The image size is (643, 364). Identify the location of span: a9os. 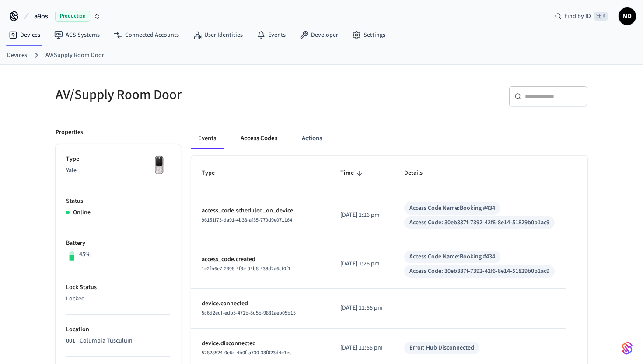
(41, 16).